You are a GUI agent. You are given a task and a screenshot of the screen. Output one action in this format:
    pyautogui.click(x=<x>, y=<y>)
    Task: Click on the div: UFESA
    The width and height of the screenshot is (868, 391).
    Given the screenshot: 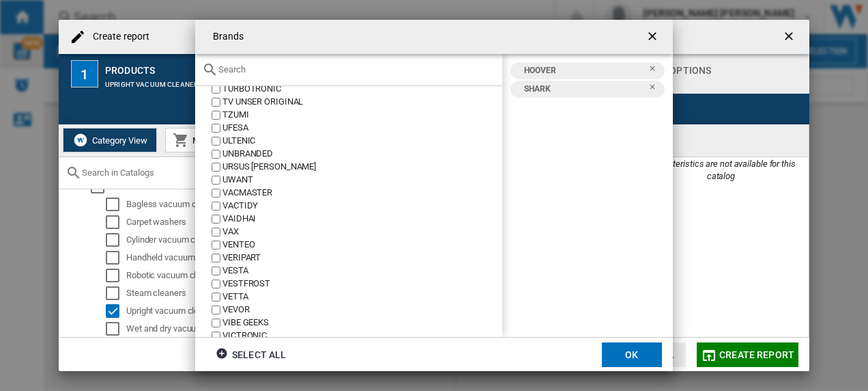 What is the action you would take?
    pyautogui.click(x=362, y=127)
    